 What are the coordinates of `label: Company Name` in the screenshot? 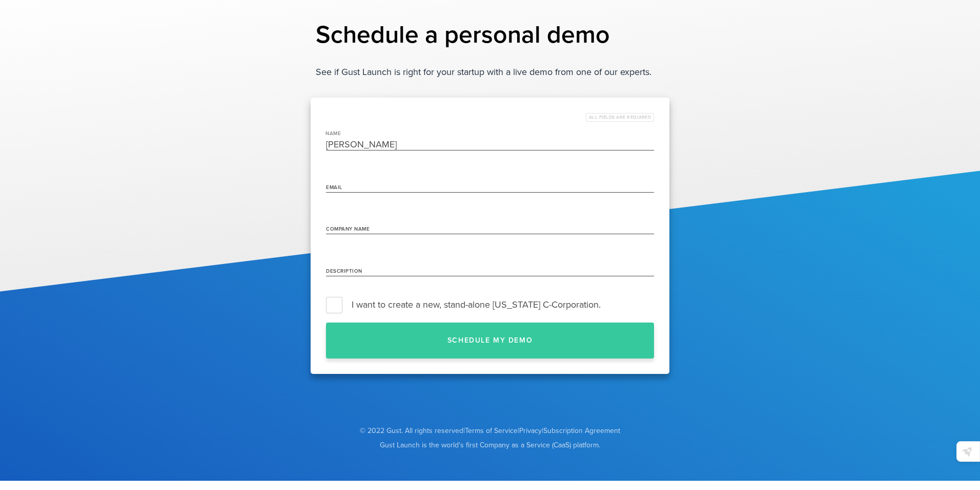 It's located at (347, 229).